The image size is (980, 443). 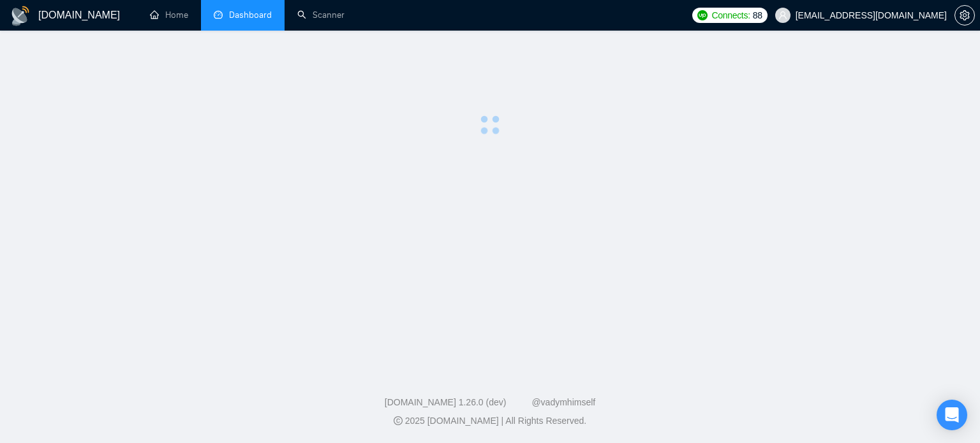 I want to click on span: Connects:, so click(x=731, y=16).